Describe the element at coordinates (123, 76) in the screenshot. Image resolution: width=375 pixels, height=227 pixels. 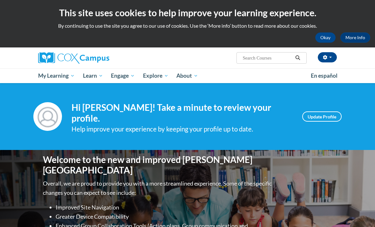
I see `span: Engage` at that location.